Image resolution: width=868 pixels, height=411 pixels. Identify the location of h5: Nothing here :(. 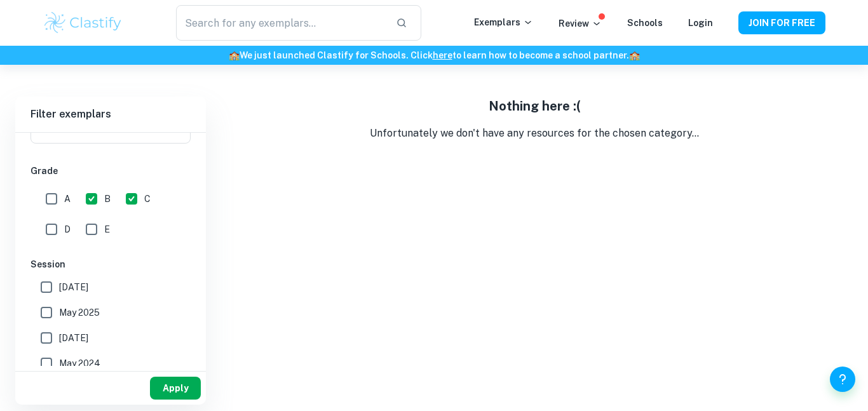
(535, 106).